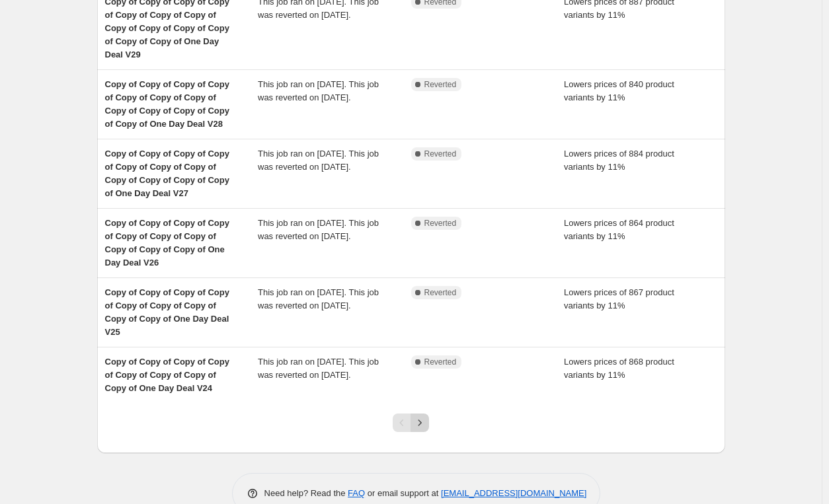 This screenshot has width=829, height=504. What do you see at coordinates (619, 160) in the screenshot?
I see `span: Lowers prices of 884 product variants by 11%` at bounding box center [619, 160].